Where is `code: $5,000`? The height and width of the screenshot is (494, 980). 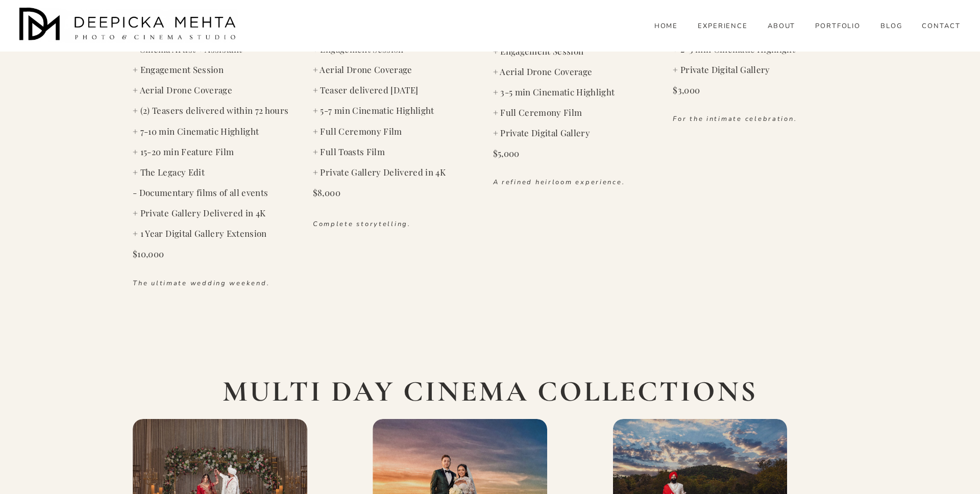 code: $5,000 is located at coordinates (507, 153).